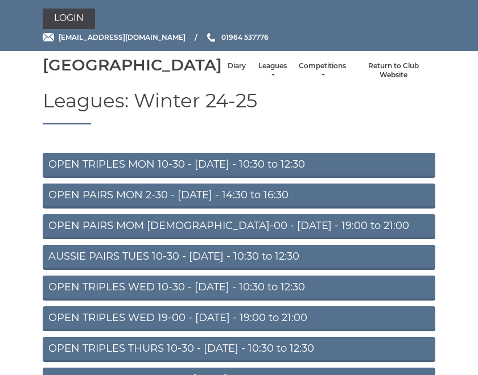 This screenshot has height=375, width=478. What do you see at coordinates (69, 19) in the screenshot?
I see `a: Login` at bounding box center [69, 19].